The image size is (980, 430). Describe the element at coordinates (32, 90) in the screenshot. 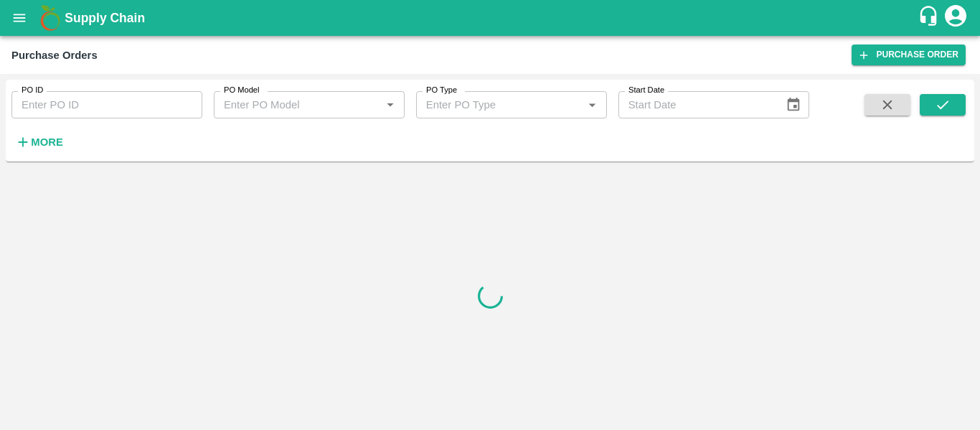

I see `label: PO ID` at that location.